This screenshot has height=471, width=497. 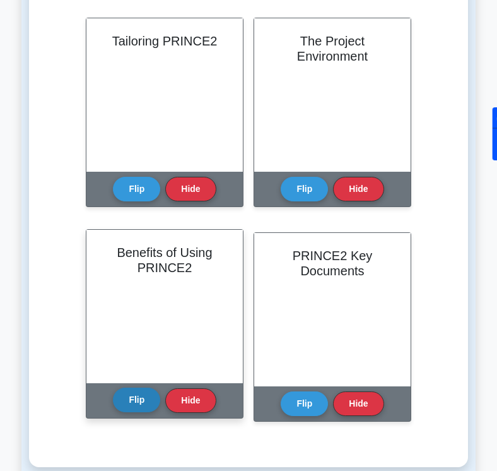 I want to click on h2: Benefits of Using PRINCE2, so click(x=165, y=260).